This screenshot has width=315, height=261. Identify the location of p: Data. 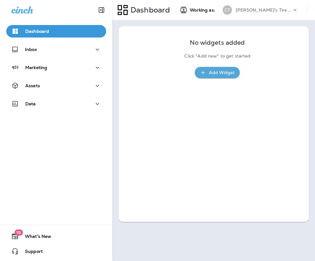
(31, 104).